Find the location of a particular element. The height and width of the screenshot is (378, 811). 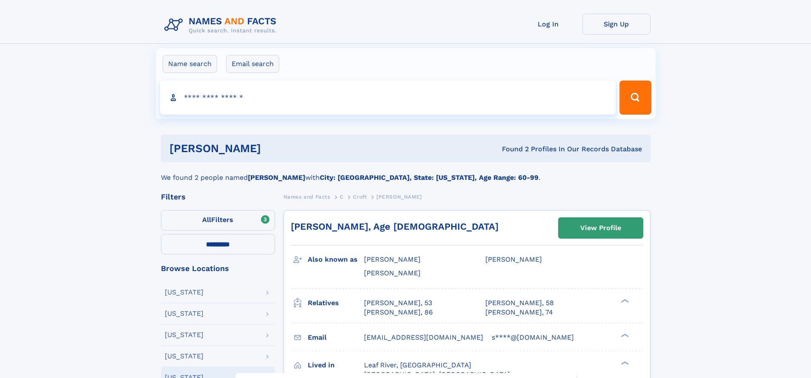

input: search input is located at coordinates (388, 97).